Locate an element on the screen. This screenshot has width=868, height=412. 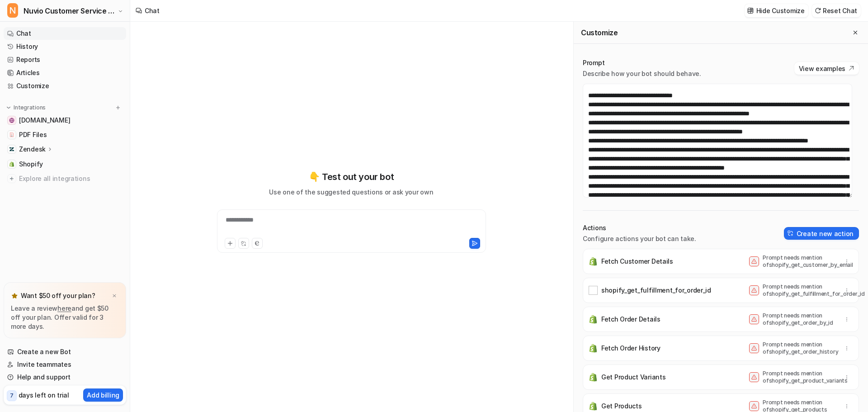
p: Leave a review and get $50 off your plan. Offer valid for 3 more days. is located at coordinates (65, 317).